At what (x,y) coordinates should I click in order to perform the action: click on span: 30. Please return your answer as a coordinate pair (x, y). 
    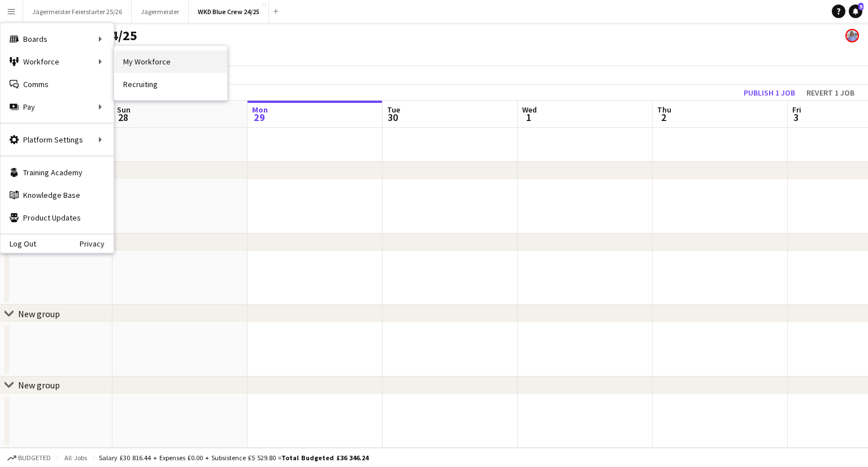
    Looking at the image, I should click on (393, 117).